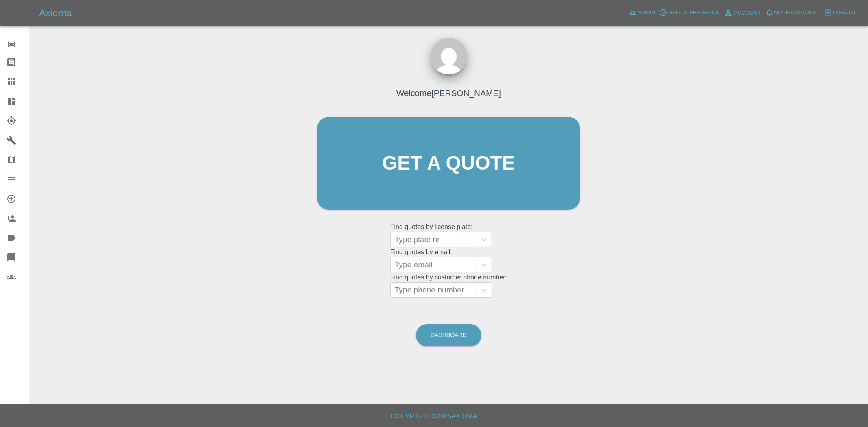 Image resolution: width=868 pixels, height=427 pixels. What do you see at coordinates (448, 285) in the screenshot?
I see `grid: Find quotes by customer phone number:` at bounding box center [448, 285].